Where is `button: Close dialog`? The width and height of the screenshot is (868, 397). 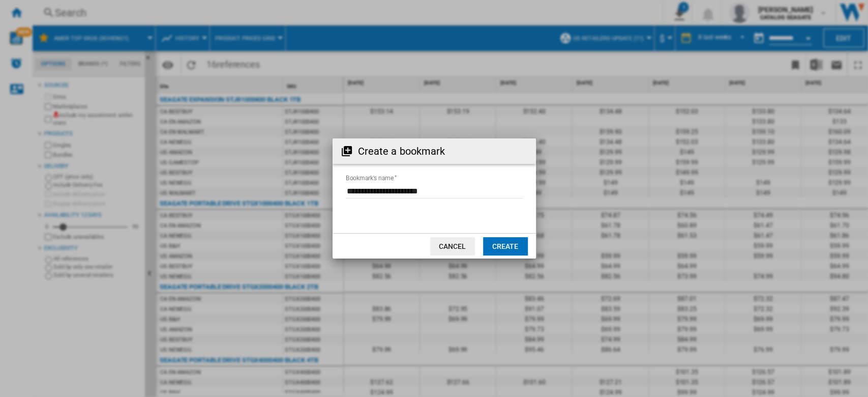
button: Close dialog is located at coordinates (522, 151).